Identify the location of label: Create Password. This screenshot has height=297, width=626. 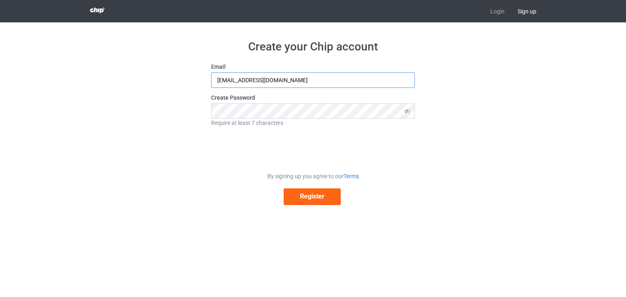
(313, 98).